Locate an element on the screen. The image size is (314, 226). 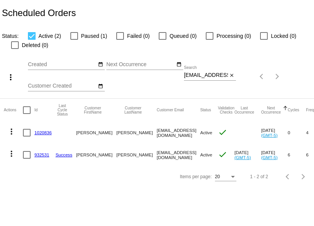
mat-icon: close is located at coordinates (232, 76).